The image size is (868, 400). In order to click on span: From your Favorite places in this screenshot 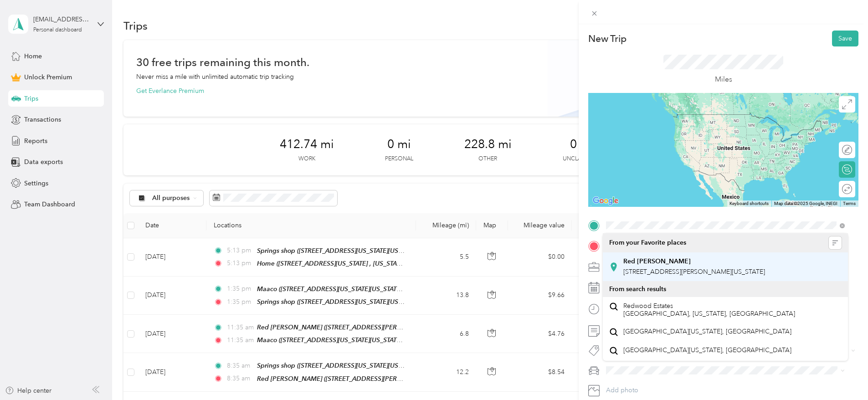, I will do `click(648, 243)`.